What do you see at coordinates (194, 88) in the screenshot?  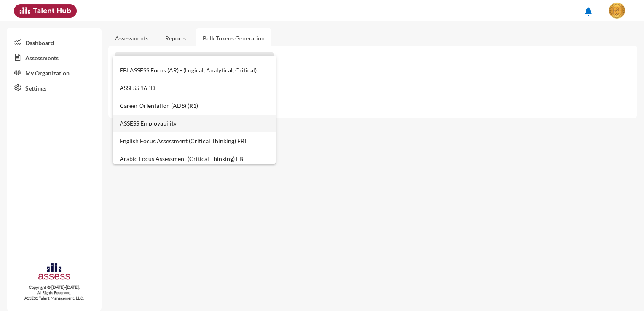 I see `span: ASSESS 16PD` at bounding box center [194, 88].